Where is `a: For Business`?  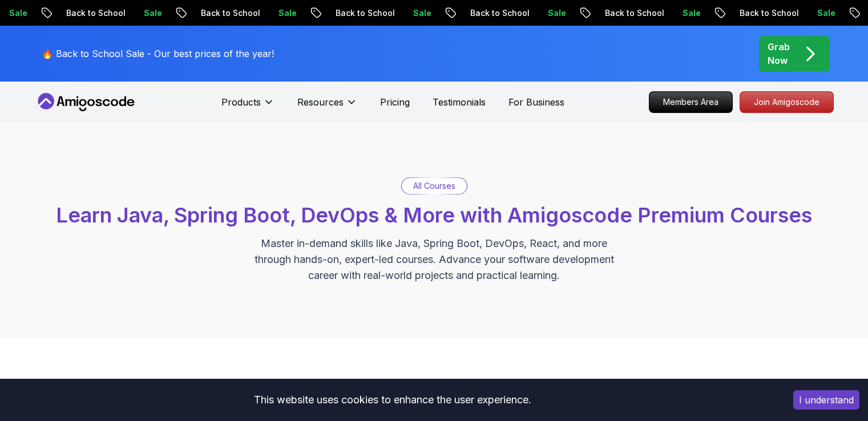
a: For Business is located at coordinates (536, 102).